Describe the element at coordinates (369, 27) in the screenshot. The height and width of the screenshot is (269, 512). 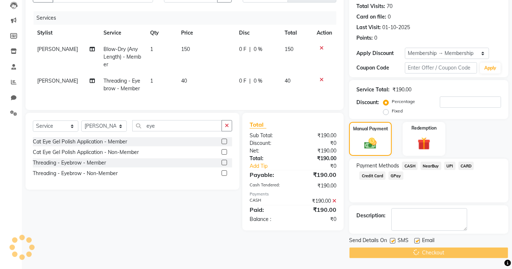
I see `div: Last Visit:` at that location.